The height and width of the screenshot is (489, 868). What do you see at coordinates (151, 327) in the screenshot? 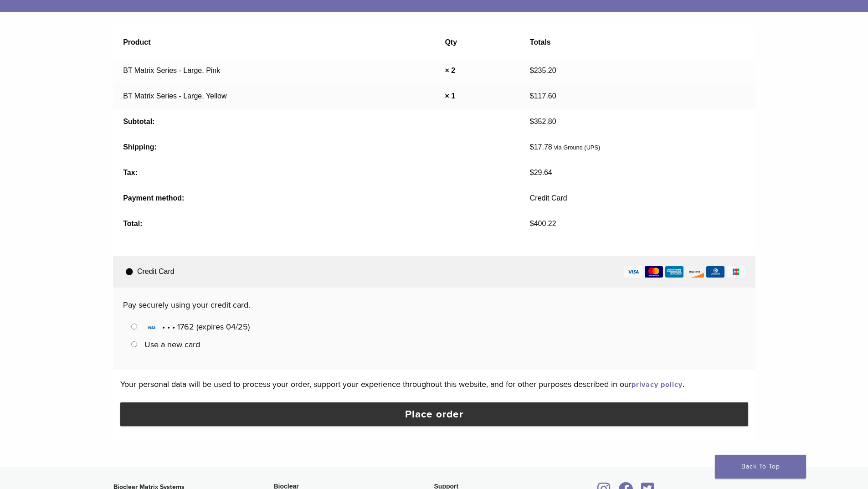
I see `img: Visa` at bounding box center [151, 327].